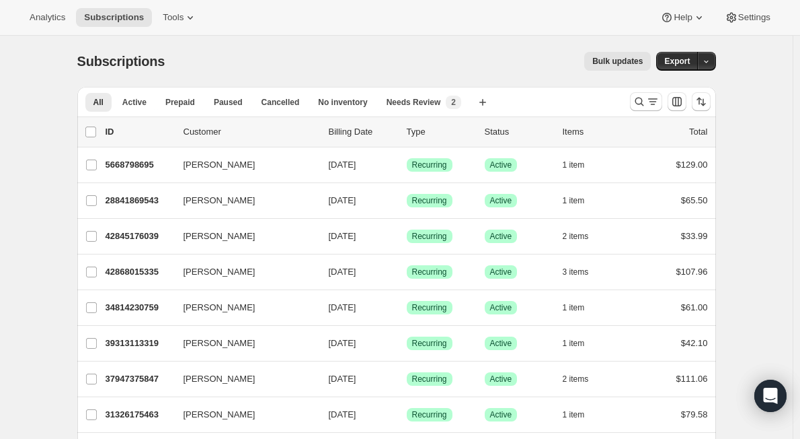 The image size is (800, 439). Describe the element at coordinates (677, 61) in the screenshot. I see `button: Export` at that location.